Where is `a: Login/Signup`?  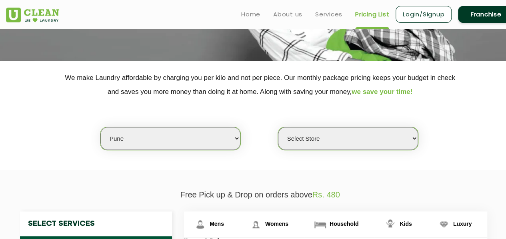 a: Login/Signup is located at coordinates (424, 14).